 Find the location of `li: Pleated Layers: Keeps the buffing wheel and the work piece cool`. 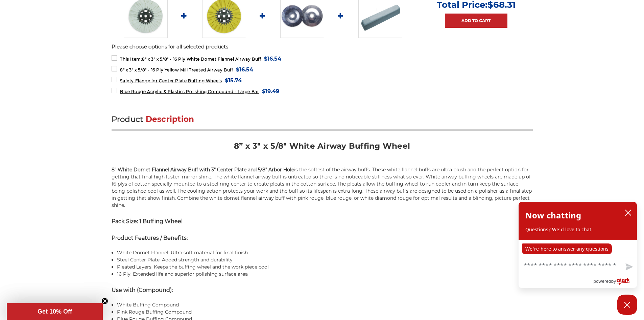

li: Pleated Layers: Keeps the buffing wheel and the work piece cool is located at coordinates (325, 267).